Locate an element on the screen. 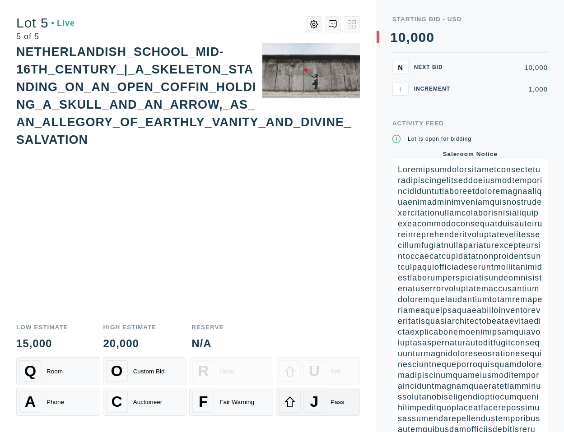 The image size is (564, 432). button: N is located at coordinates (400, 68).